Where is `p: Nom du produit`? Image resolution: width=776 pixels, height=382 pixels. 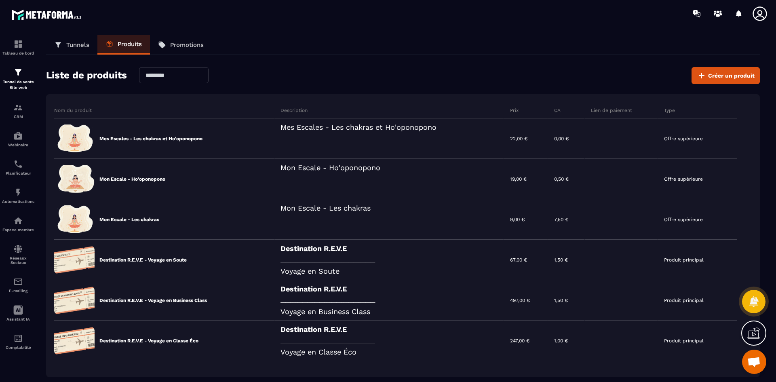
p: Nom du produit is located at coordinates (73, 110).